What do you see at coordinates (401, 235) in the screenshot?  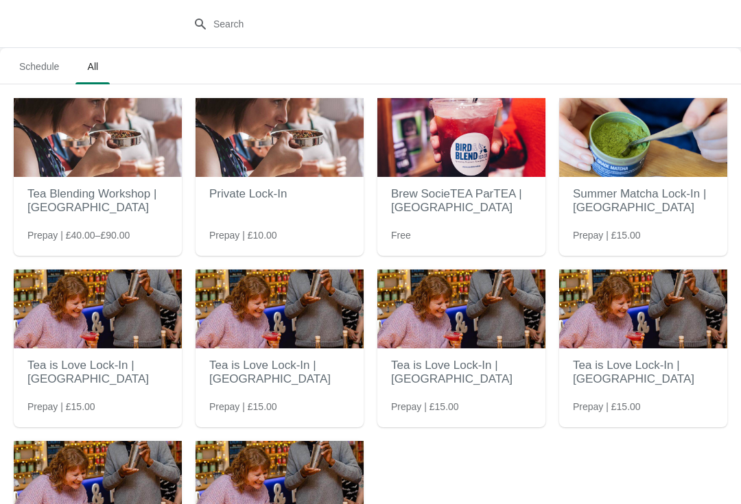 I see `span: Free` at bounding box center [401, 235].